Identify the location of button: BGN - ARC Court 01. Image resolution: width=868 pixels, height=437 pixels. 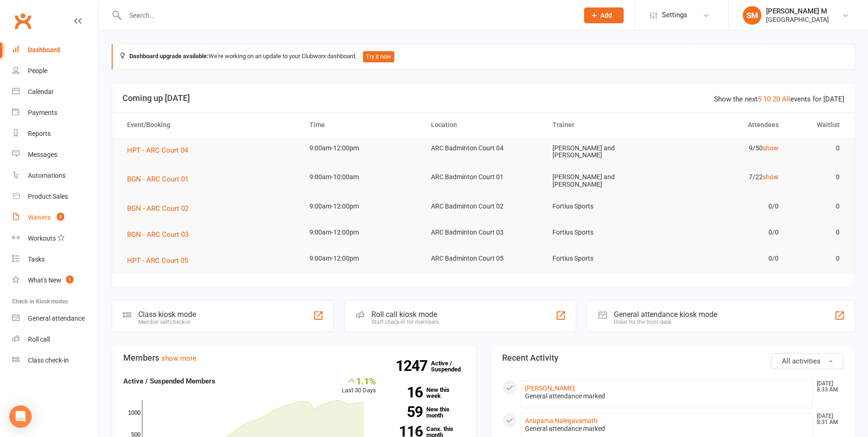
(161, 179).